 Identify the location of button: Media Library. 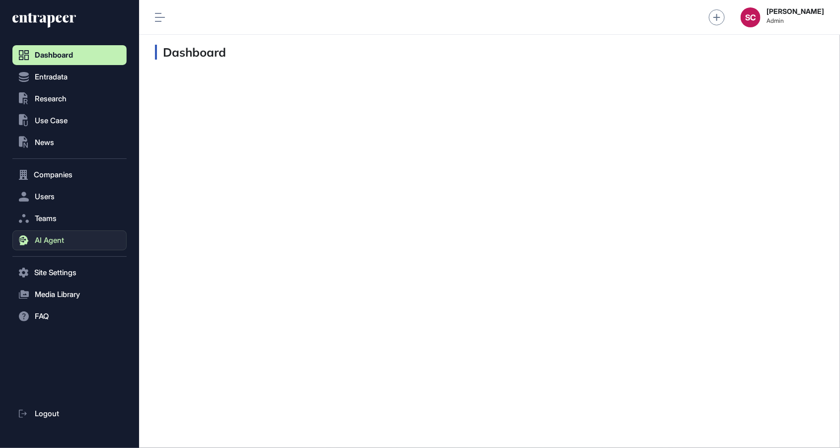
(70, 295).